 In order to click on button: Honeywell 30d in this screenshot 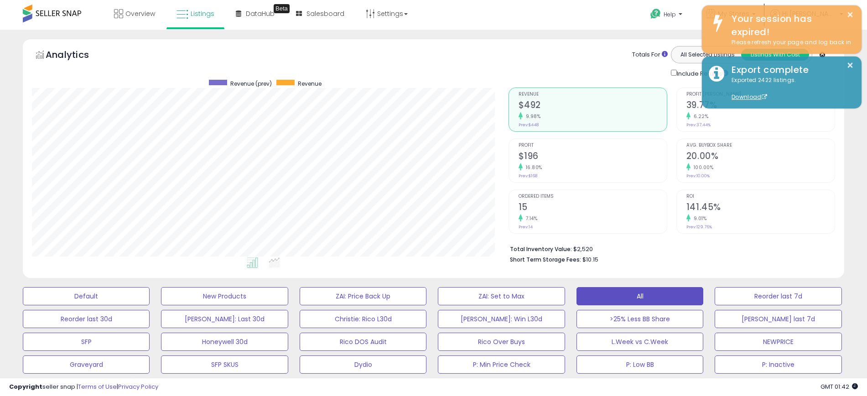, I will do `click(224, 342)`.